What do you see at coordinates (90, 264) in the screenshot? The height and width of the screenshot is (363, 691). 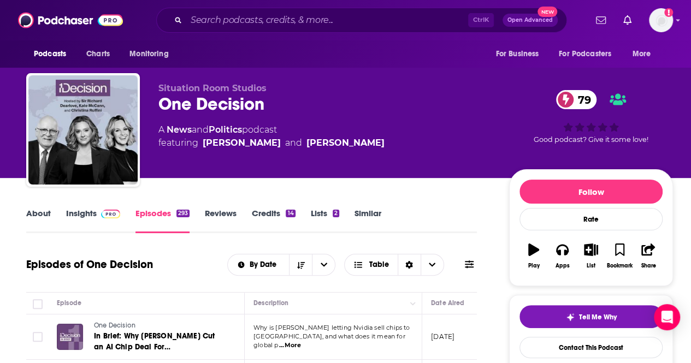 I see `h1: Episodes of One Decision` at bounding box center [90, 264].